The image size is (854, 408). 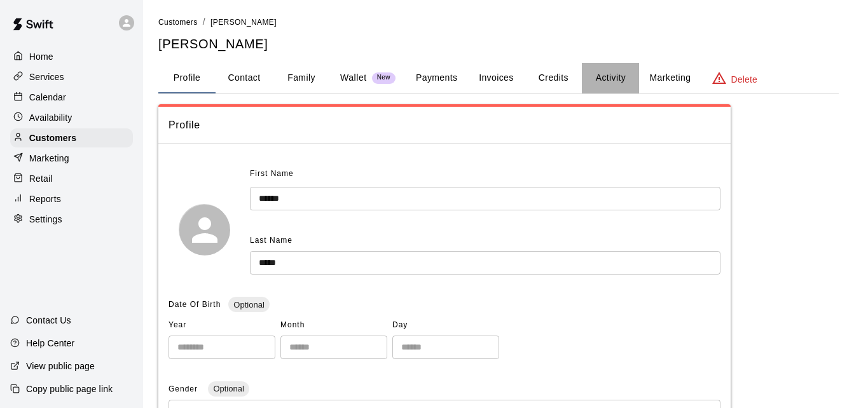 What do you see at coordinates (71, 97) in the screenshot?
I see `div: Calendar` at bounding box center [71, 97].